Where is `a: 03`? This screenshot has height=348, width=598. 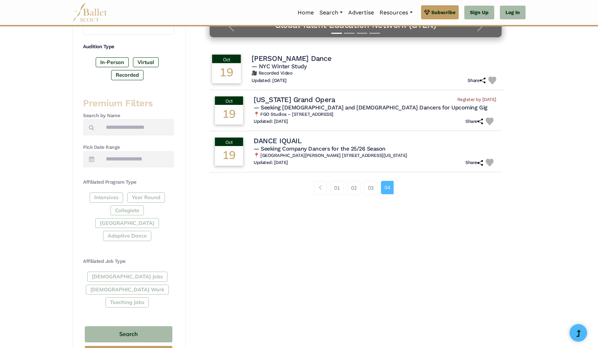 a: 03 is located at coordinates (371, 188).